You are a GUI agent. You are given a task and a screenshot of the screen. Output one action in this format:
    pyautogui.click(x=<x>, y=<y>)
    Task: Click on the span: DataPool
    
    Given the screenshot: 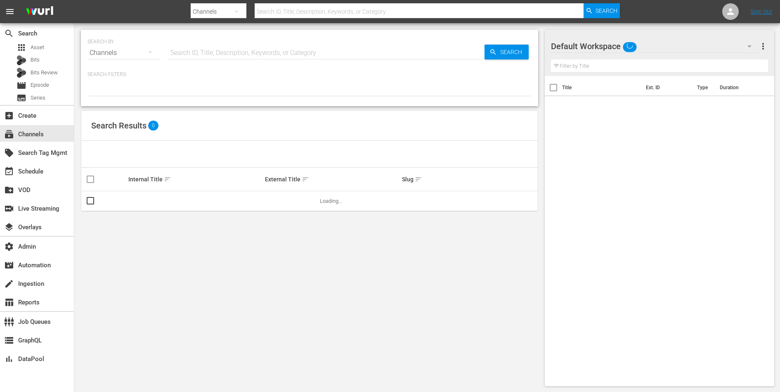 What is the action you would take?
    pyautogui.click(x=9, y=359)
    